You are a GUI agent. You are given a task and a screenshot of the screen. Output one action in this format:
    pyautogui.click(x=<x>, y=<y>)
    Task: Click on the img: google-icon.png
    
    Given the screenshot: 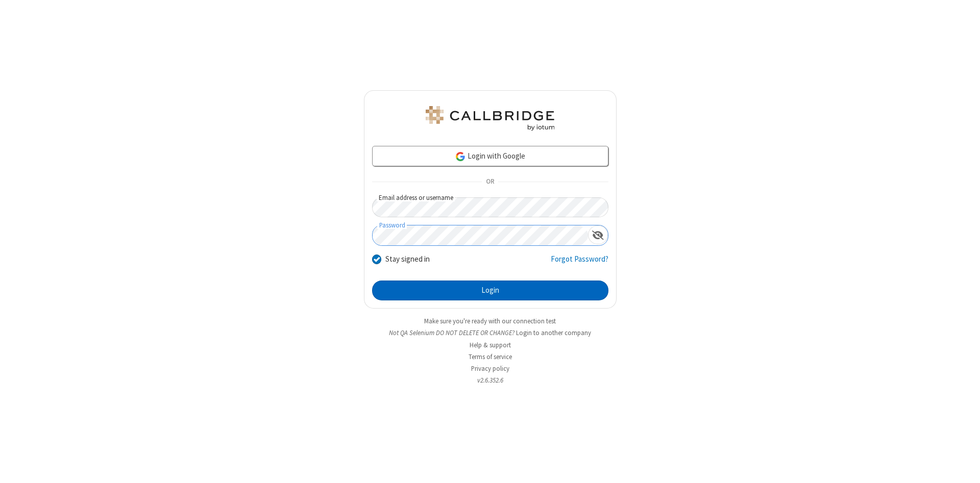 What is the action you would take?
    pyautogui.click(x=460, y=156)
    